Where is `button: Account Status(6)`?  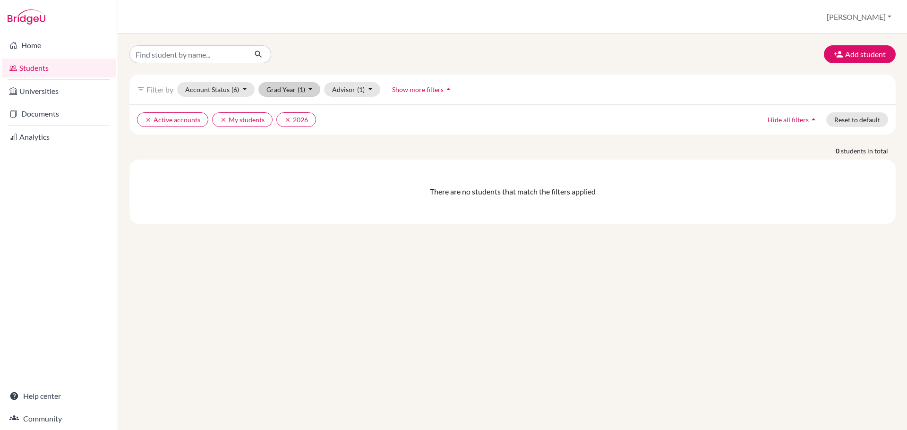 button: Account Status(6) is located at coordinates (216, 89).